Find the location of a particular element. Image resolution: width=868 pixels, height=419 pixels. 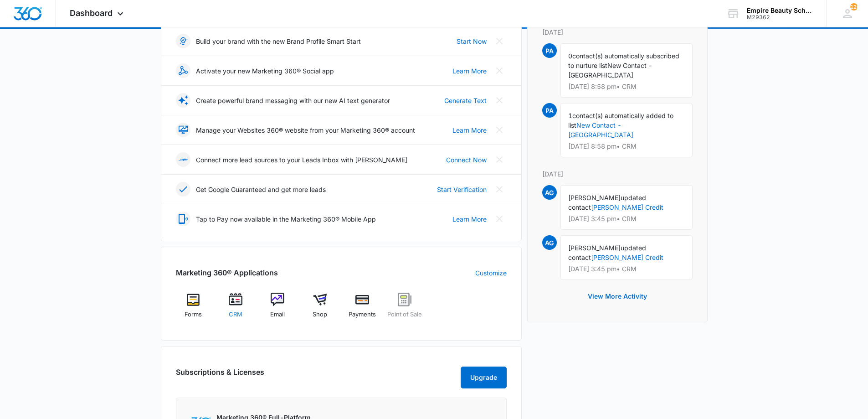

p: Tap to Pay now available in the Marketing 360® Mobile App is located at coordinates (286, 219).